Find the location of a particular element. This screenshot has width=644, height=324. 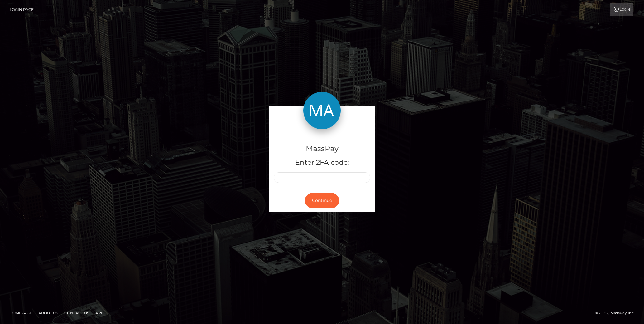

a: Contact Us is located at coordinates (76, 313).